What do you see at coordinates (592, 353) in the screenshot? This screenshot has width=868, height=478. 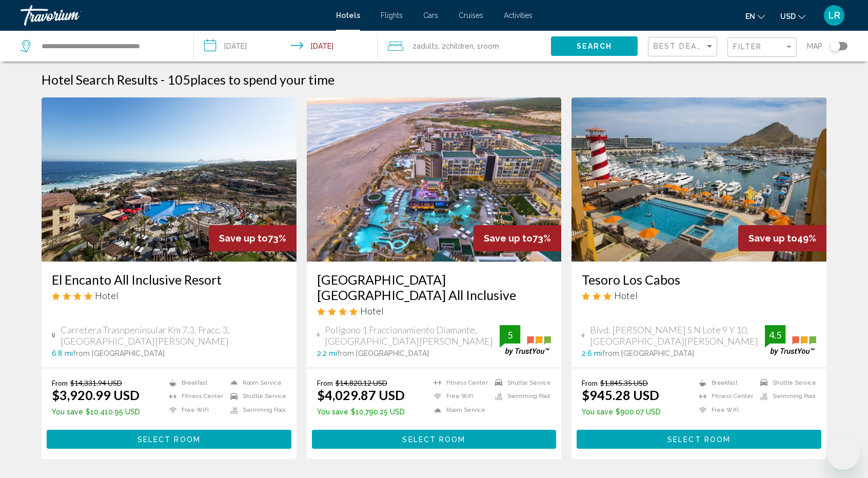 I see `span: 2.6 mi` at bounding box center [592, 353].